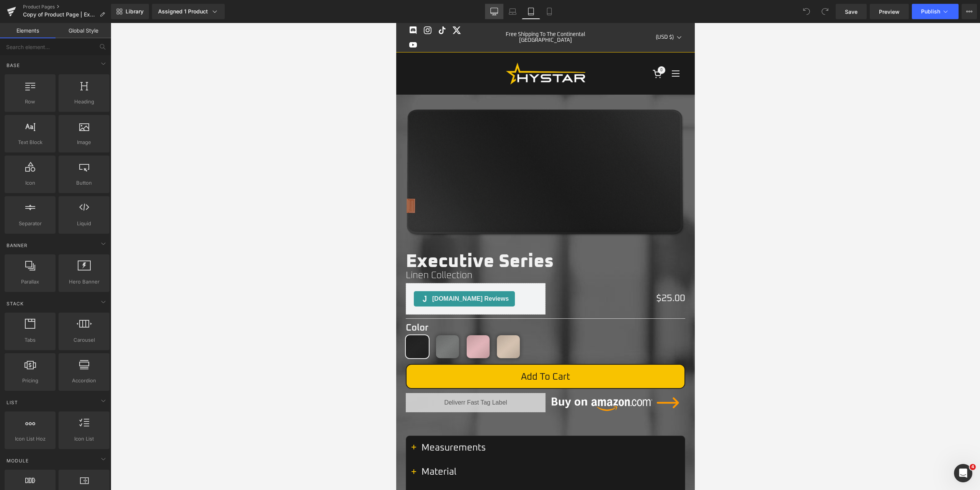 The image size is (980, 490). I want to click on span: (USD $), so click(268, 14).